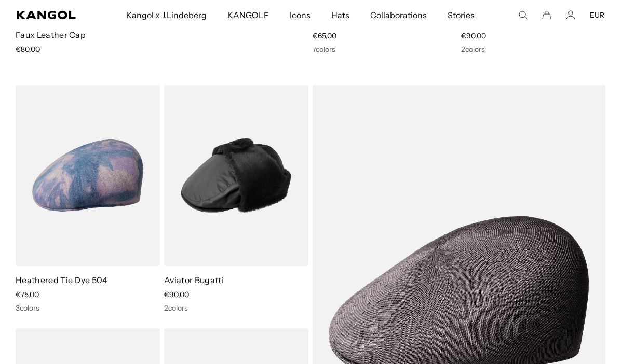 Image resolution: width=621 pixels, height=364 pixels. I want to click on img: Heathered Tie Dye 504, so click(88, 176).